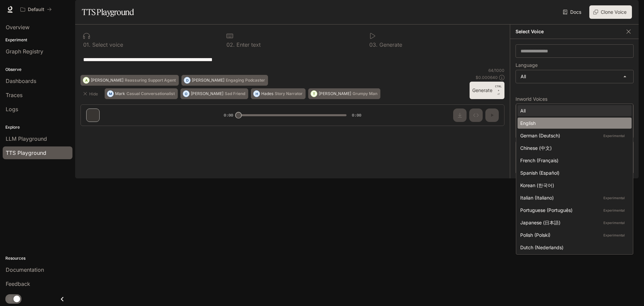 This screenshot has width=644, height=306. Describe the element at coordinates (573, 210) in the screenshot. I see `div: Portuguese (Português)` at that location.